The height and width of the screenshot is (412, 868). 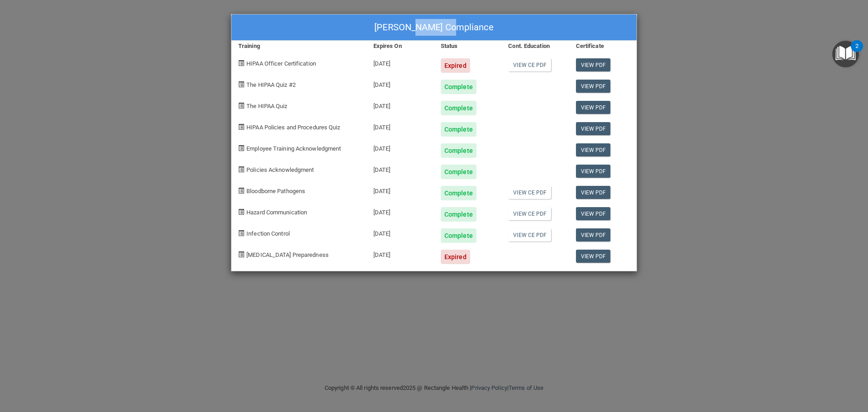 What do you see at coordinates (280, 169) in the screenshot?
I see `span: Policies Acknowledgment` at bounding box center [280, 169].